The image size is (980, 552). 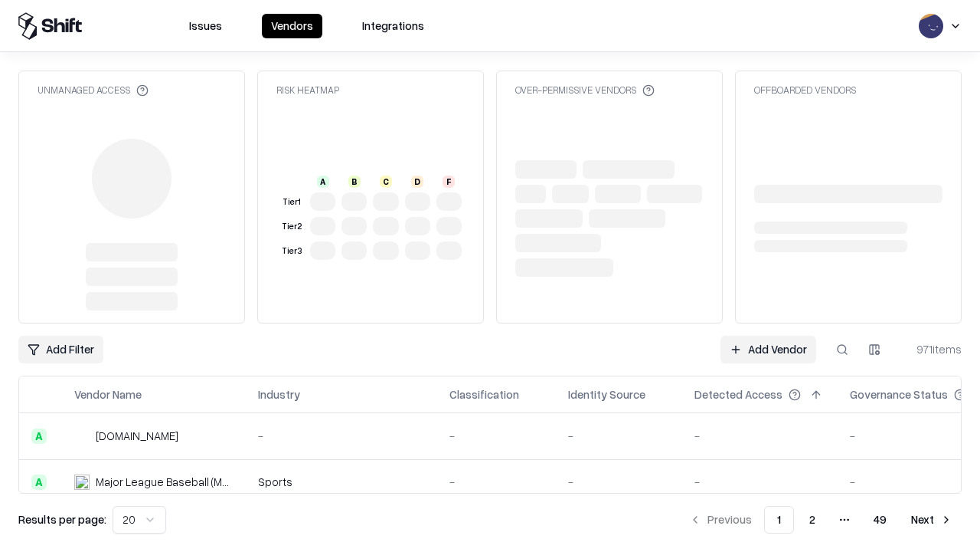 I want to click on div: Tier 1, so click(x=292, y=202).